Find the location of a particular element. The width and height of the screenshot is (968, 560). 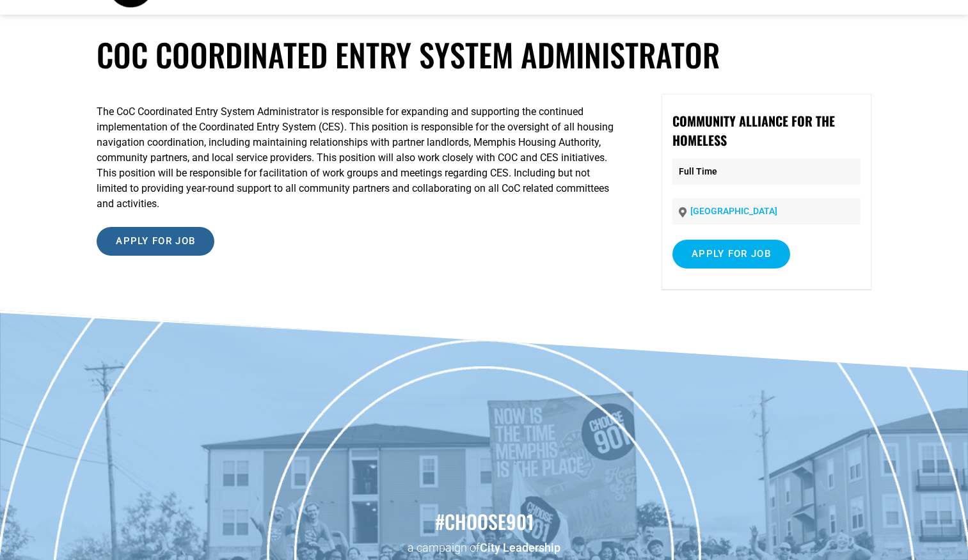

p: a campaign of is located at coordinates (484, 548).